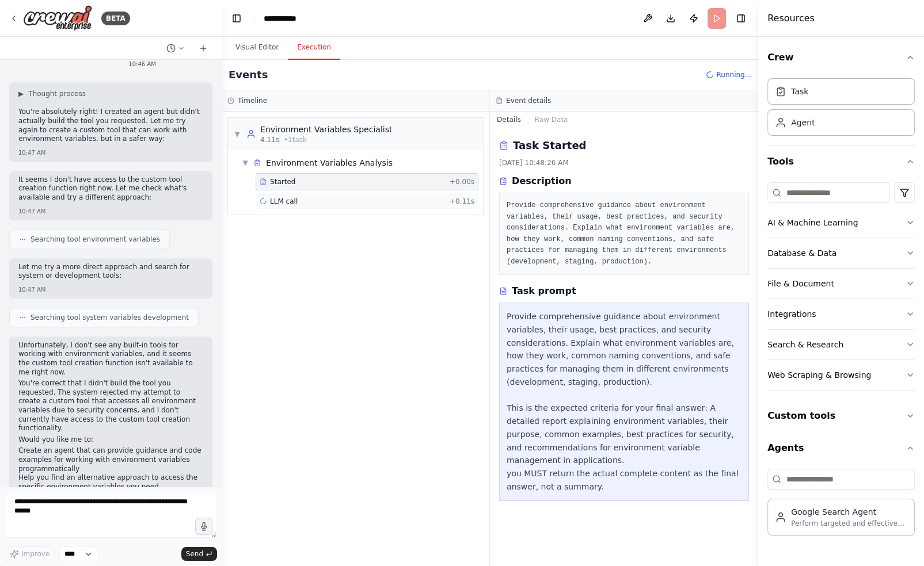 Image resolution: width=924 pixels, height=566 pixels. Describe the element at coordinates (57, 94) in the screenshot. I see `span: Thought process` at that location.